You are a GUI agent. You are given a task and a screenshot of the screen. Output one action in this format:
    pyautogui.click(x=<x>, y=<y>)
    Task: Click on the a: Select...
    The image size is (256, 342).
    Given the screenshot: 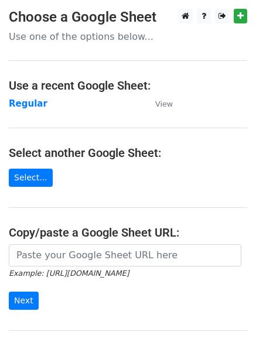 What is the action you would take?
    pyautogui.click(x=30, y=177)
    